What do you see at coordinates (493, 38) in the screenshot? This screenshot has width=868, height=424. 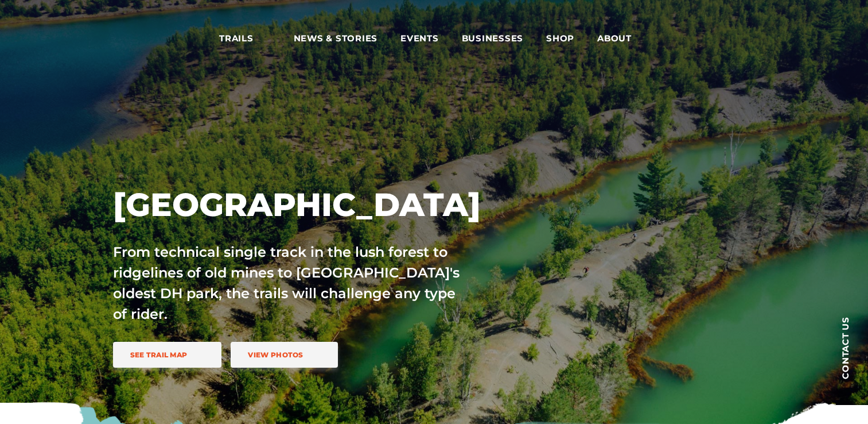 I see `span: Businesses` at bounding box center [493, 38].